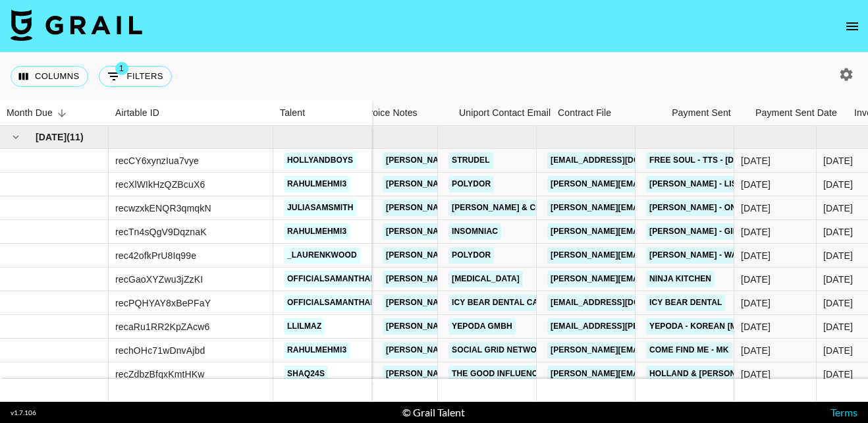 The image size is (868, 423). Describe the element at coordinates (844, 412) in the screenshot. I see `a: Terms` at that location.